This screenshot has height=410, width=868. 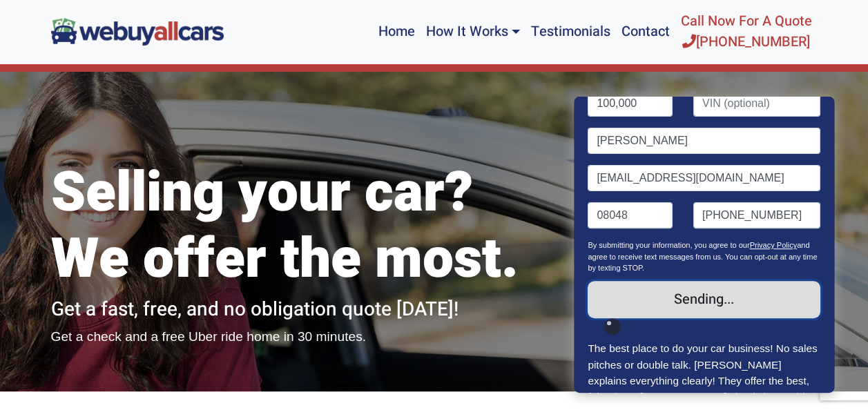 What do you see at coordinates (705, 300) in the screenshot?
I see `input: Sending...` at bounding box center [705, 300].